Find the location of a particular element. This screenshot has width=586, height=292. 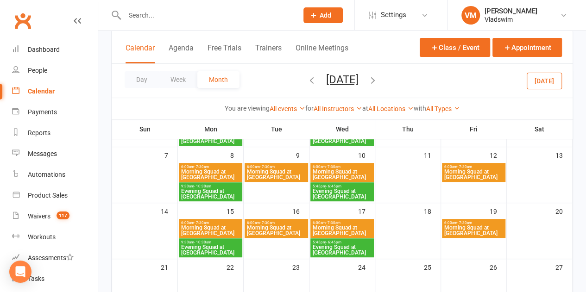

a: Reports is located at coordinates (55, 133).